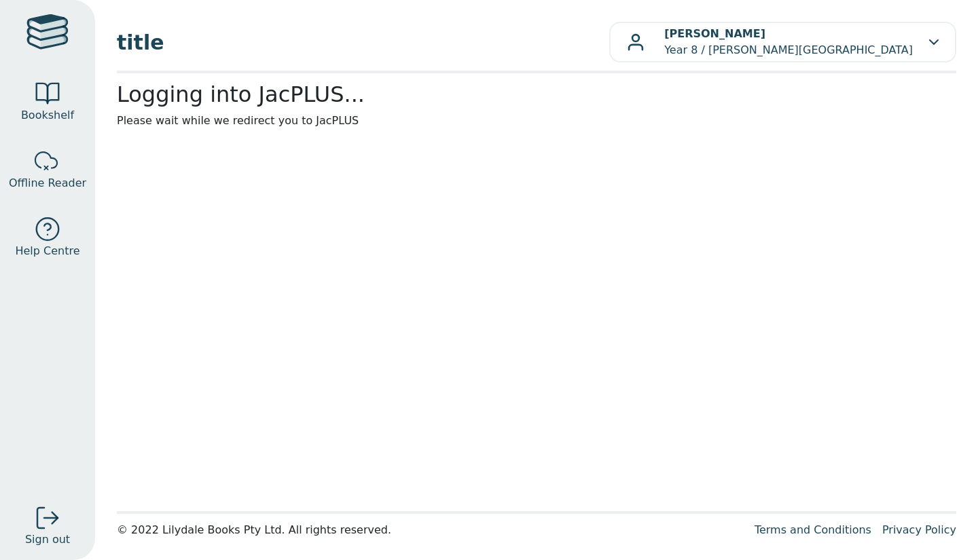 The width and height of the screenshot is (978, 560). Describe the element at coordinates (430, 530) in the screenshot. I see `div: © 2022 Lilydale Books Pty Ltd. All rights reserved.` at that location.